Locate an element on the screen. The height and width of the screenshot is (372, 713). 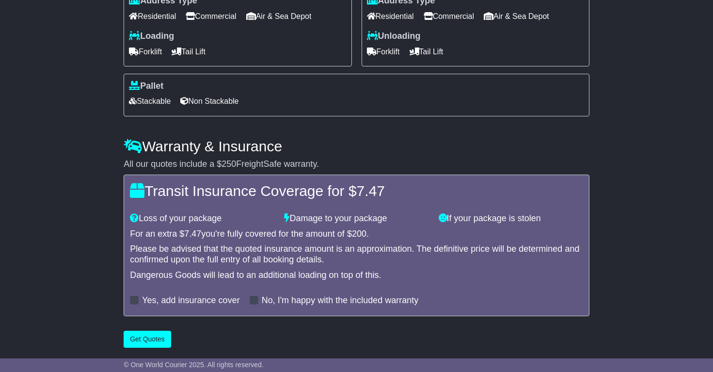
span: Stackable is located at coordinates (150, 101).